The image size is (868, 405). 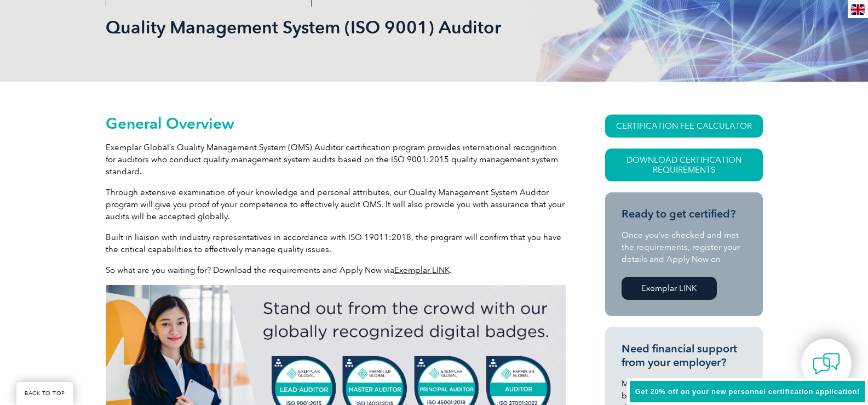 What do you see at coordinates (45, 393) in the screenshot?
I see `a: BACK TO TOP` at bounding box center [45, 393].